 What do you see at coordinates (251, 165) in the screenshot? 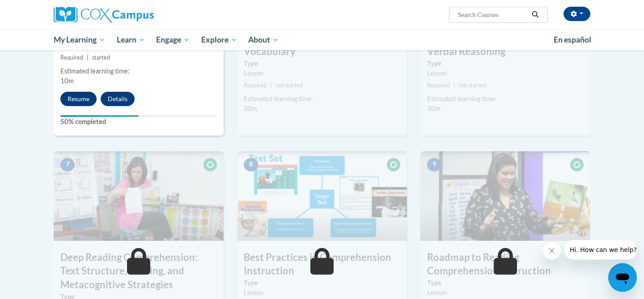
I see `span: 8` at bounding box center [251, 165].